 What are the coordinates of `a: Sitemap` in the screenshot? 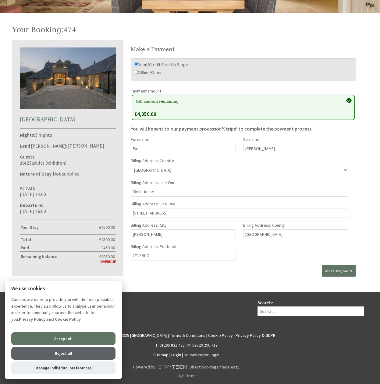 It's located at (161, 355).